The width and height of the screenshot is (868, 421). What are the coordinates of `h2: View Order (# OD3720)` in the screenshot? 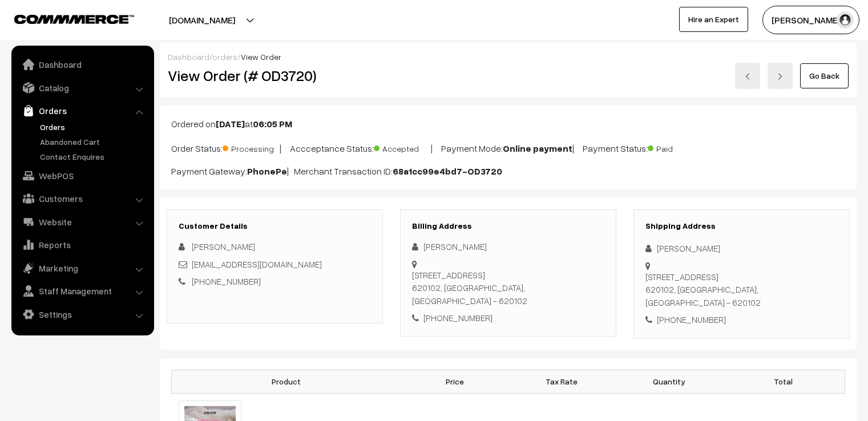 It's located at (276, 75).